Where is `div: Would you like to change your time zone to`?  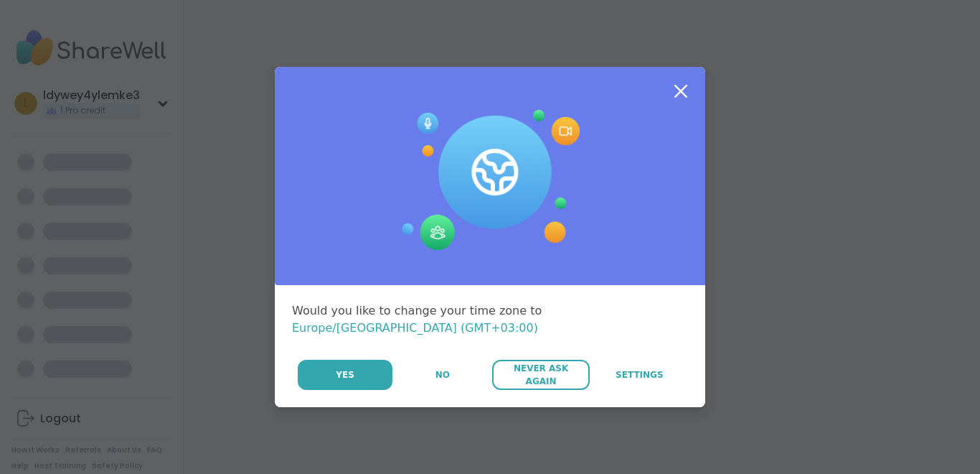
div: Would you like to change your time zone to is located at coordinates (490, 319).